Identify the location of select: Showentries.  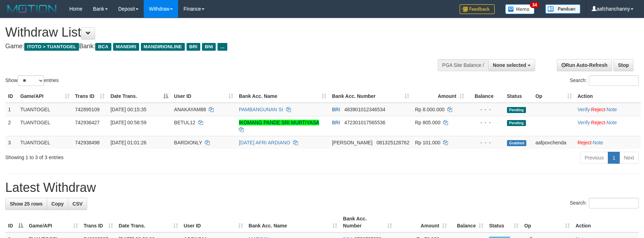
(30, 80).